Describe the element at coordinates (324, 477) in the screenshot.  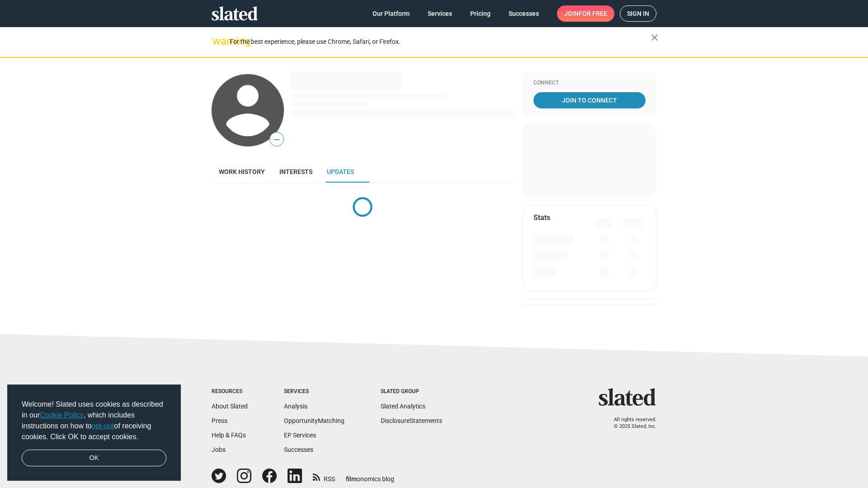
I see `a: RSS` at that location.